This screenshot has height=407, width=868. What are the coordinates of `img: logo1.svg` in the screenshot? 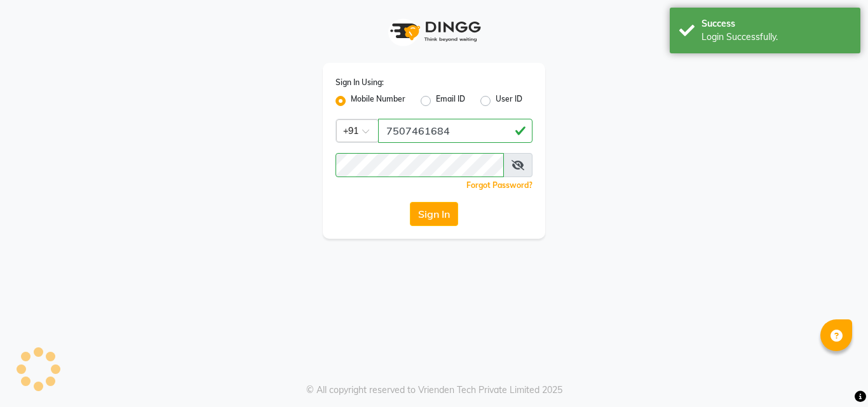 It's located at (434, 31).